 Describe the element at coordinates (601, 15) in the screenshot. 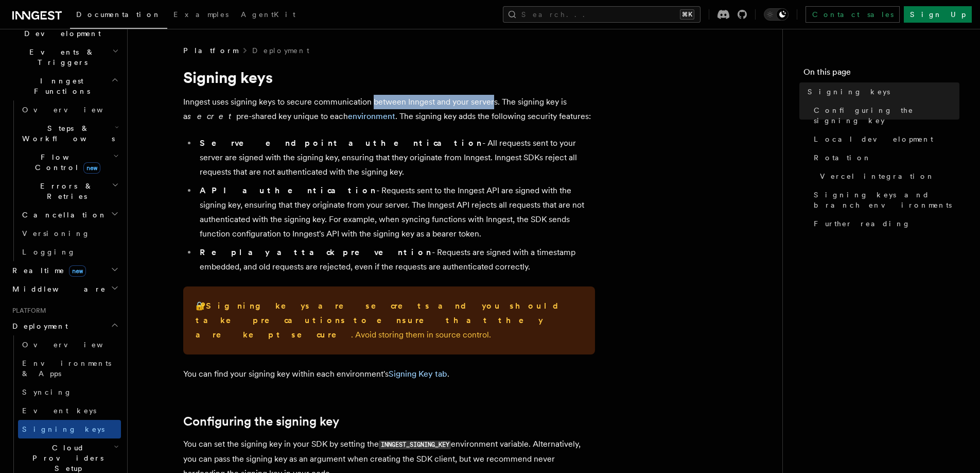

I see `button: Search...⌘K` at that location.